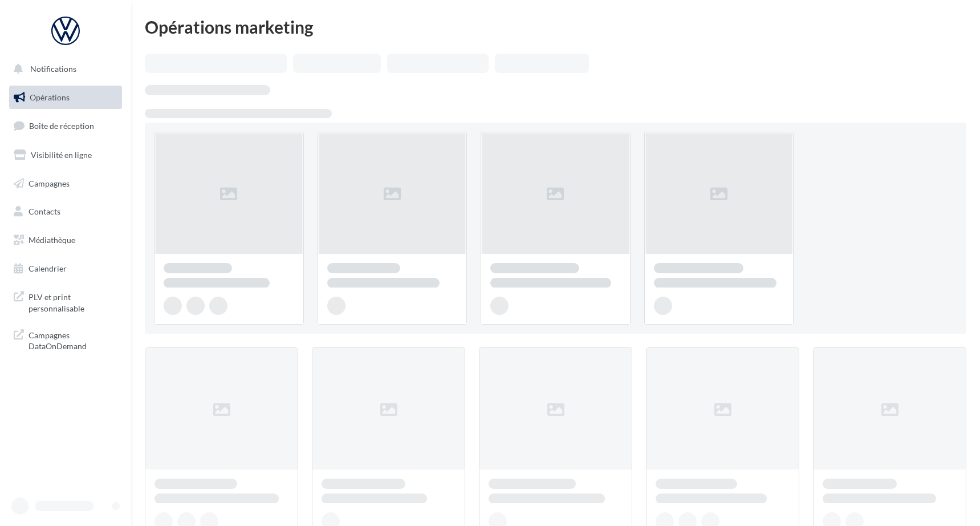 This screenshot has height=526, width=980. I want to click on a: Boîte de réception, so click(65, 126).